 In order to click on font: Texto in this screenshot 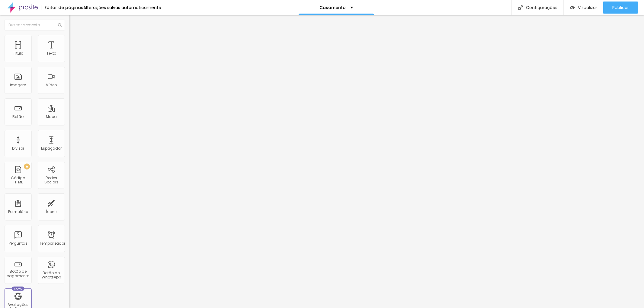, I will do `click(51, 53)`.